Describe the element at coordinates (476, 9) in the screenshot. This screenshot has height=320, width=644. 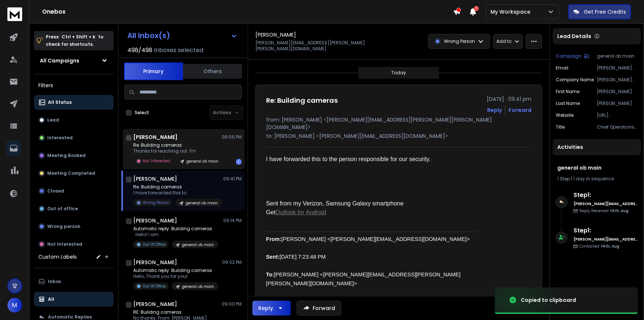
I see `span: 1` at that location.